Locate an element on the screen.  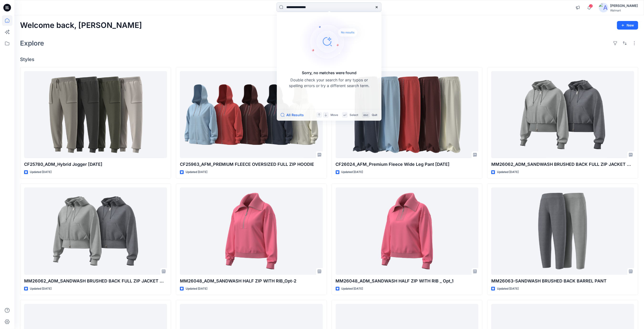
p: Quit is located at coordinates (374, 114).